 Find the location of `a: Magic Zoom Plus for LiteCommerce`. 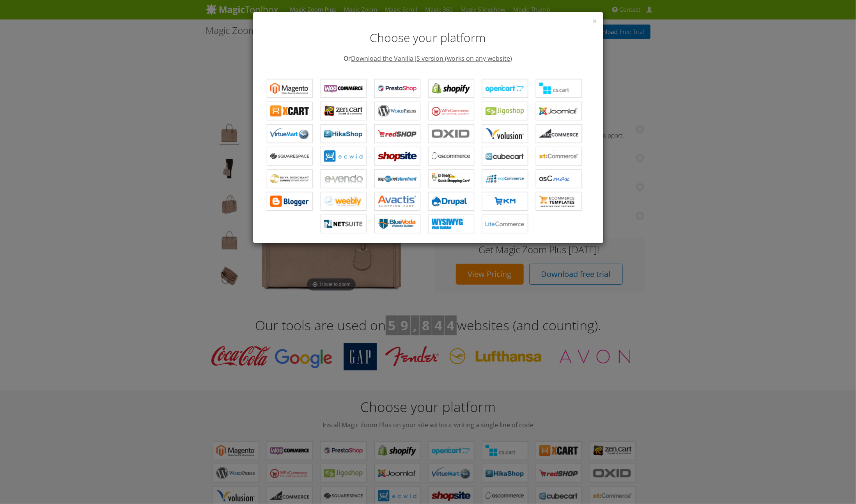

a: Magic Zoom Plus for LiteCommerce is located at coordinates (505, 224).